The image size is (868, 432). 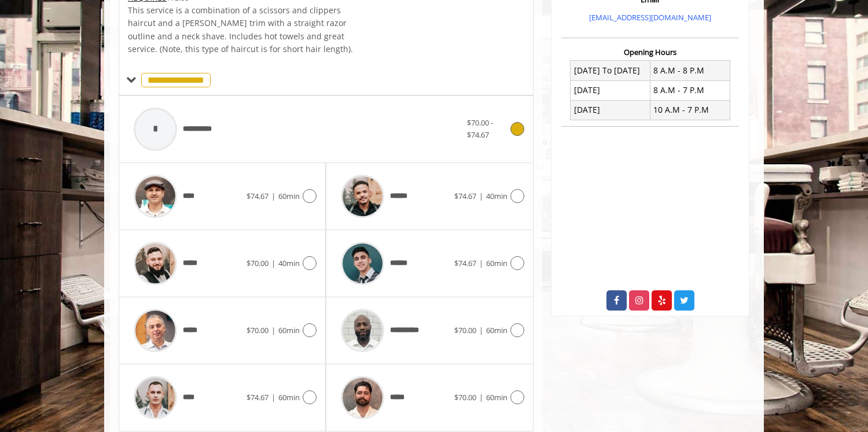 What do you see at coordinates (479, 128) in the screenshot?
I see `span: $70.00 - $74.67` at bounding box center [479, 128].